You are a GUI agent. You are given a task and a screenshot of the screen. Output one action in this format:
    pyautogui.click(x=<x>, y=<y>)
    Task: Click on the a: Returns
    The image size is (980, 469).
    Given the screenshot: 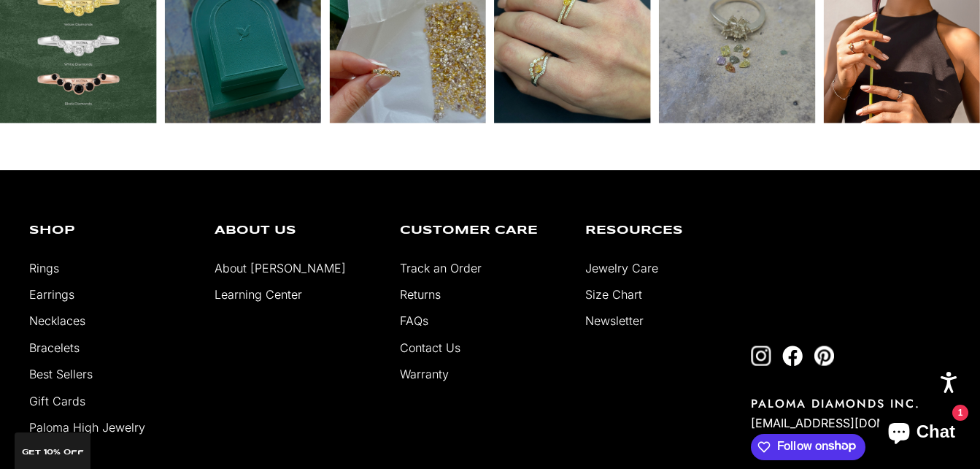 What is the action you would take?
    pyautogui.click(x=420, y=294)
    